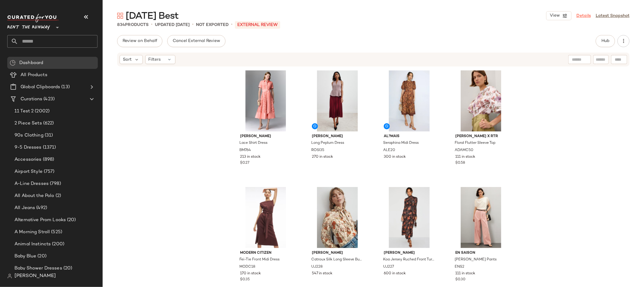  Describe the element at coordinates (57, 195) in the screenshot. I see `span: (2)` at that location.